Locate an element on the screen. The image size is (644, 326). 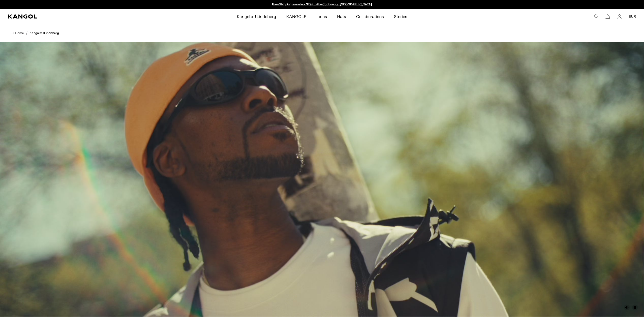
slideshow-component: Announcement bar is located at coordinates (322, 5).